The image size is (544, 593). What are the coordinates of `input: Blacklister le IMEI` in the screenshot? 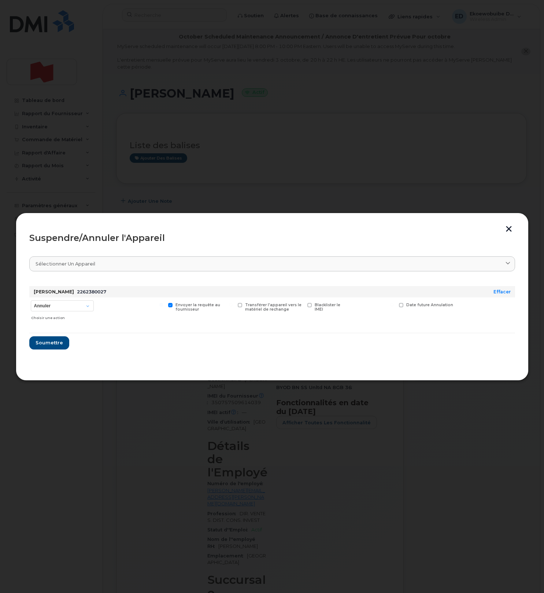 It's located at (301, 305).